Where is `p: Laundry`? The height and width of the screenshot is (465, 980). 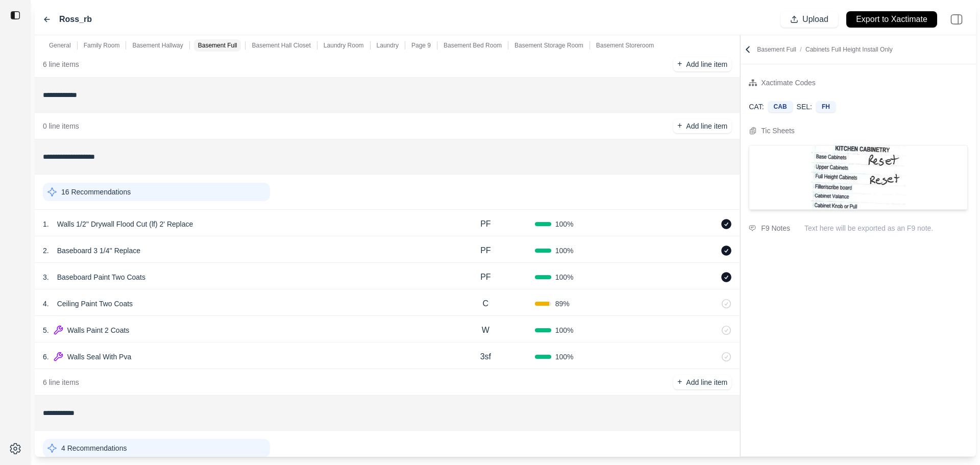
p: Laundry is located at coordinates (387, 45).